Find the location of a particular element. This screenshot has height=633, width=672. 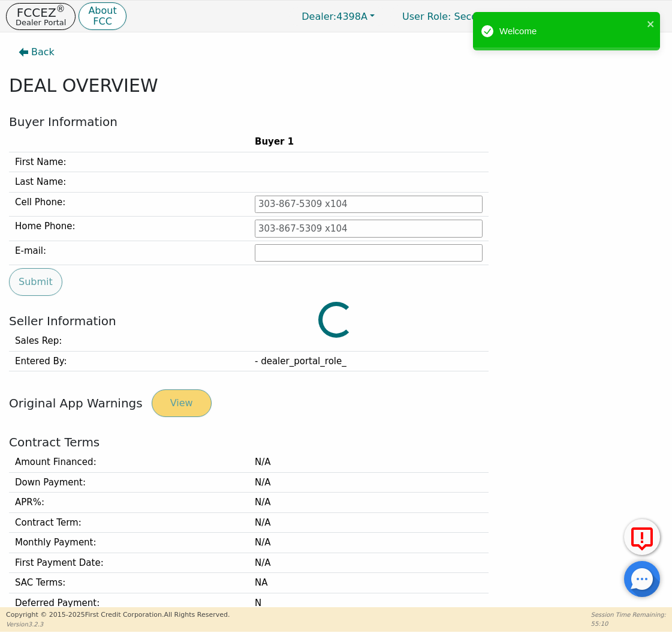

button: FCCEZ®Dealer Portal is located at coordinates (41, 16).